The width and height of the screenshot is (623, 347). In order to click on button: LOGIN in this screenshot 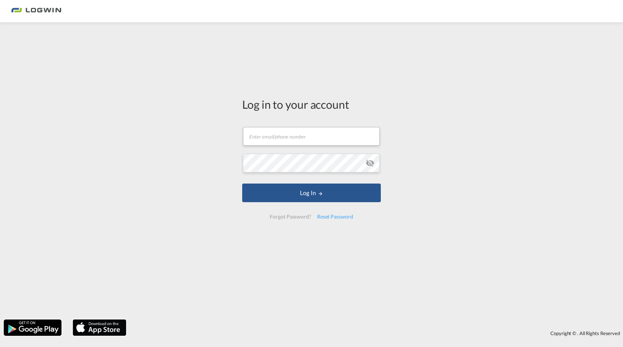, I will do `click(311, 193)`.